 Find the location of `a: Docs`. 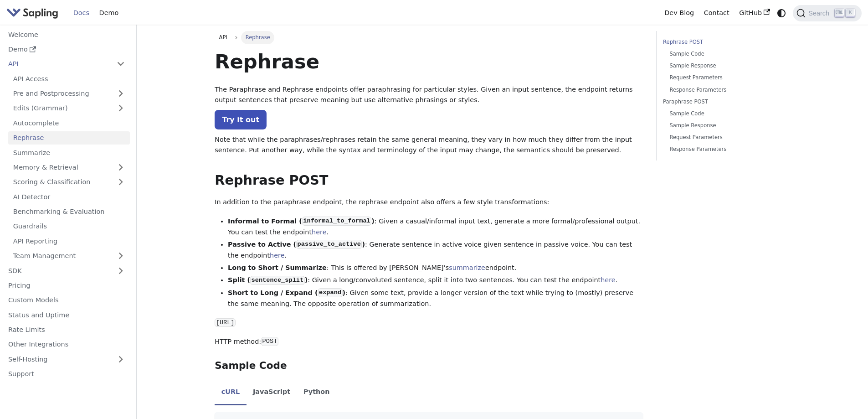

a: Docs is located at coordinates (81, 12).